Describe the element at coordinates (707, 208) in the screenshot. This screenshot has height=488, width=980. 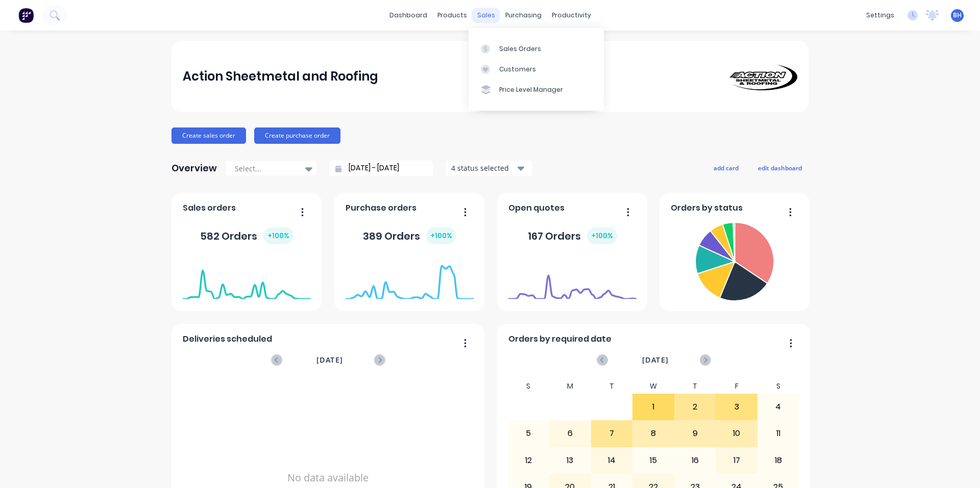
I see `span: Orders by status` at that location.